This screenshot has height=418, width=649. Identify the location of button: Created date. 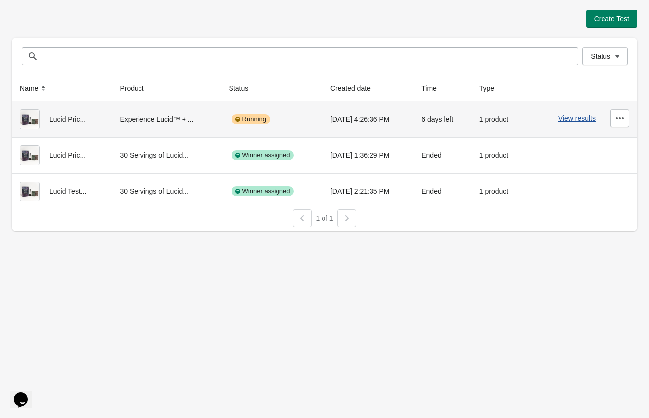
(355, 88).